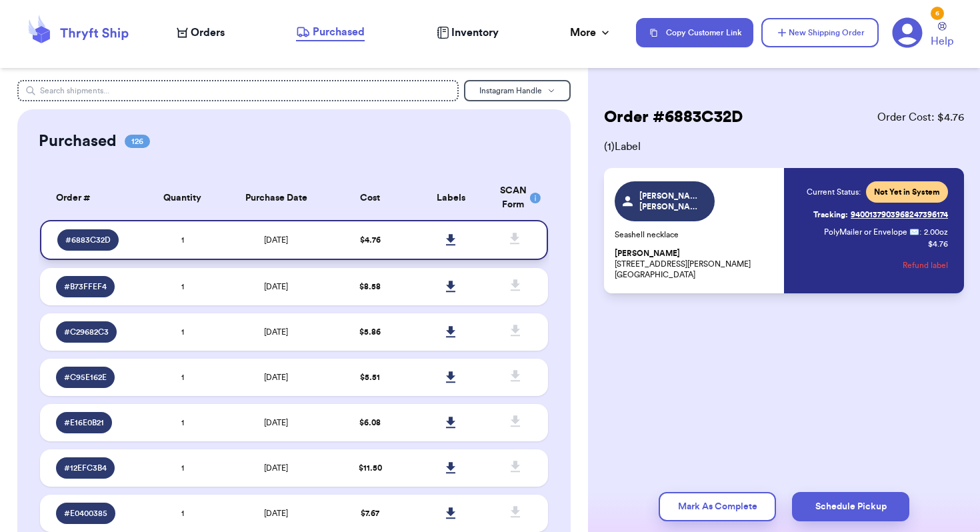  Describe the element at coordinates (696, 235) in the screenshot. I see `p: Seashell necklace` at that location.